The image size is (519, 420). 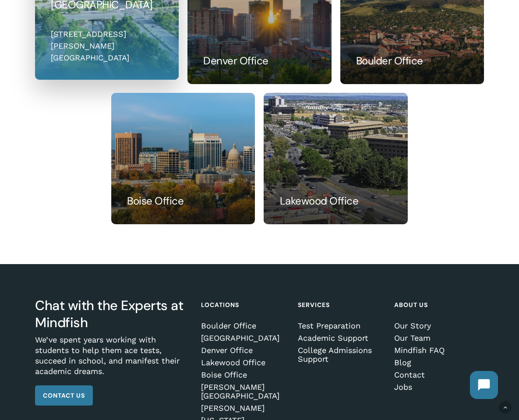 I want to click on a: Our Team, so click(x=438, y=338).